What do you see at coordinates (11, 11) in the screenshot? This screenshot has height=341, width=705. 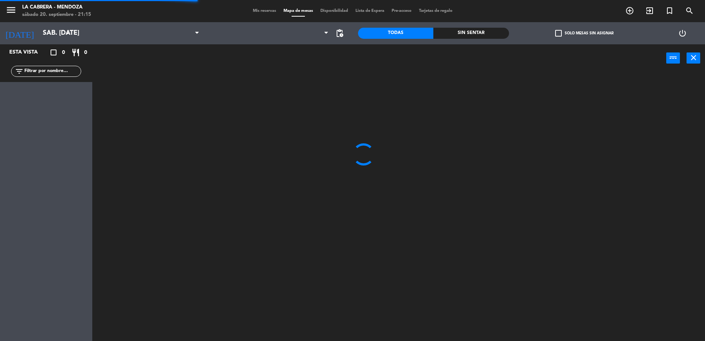 I see `button: menu` at bounding box center [11, 11].